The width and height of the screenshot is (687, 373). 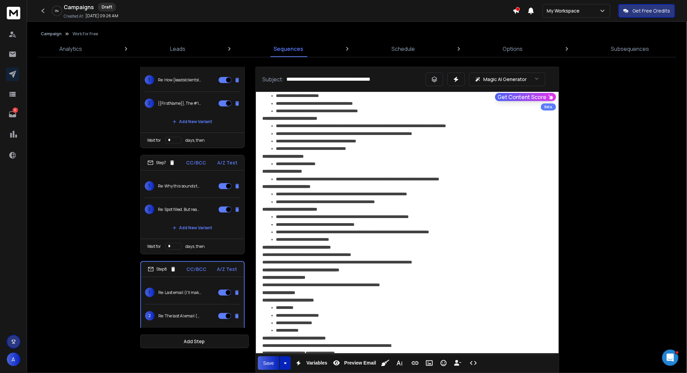 I want to click on a: Schedule, so click(x=403, y=49).